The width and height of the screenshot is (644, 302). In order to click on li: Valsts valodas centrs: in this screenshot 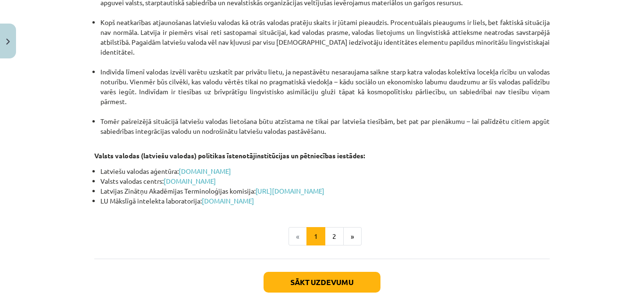, I will do `click(325, 181)`.